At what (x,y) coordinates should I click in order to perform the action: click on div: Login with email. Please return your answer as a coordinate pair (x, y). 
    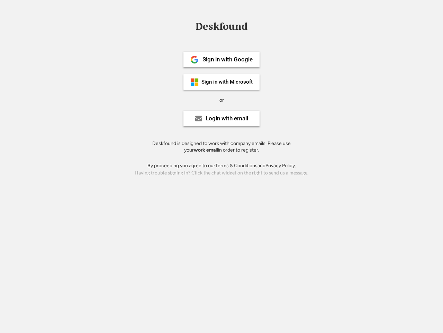
    Looking at the image, I should click on (227, 118).